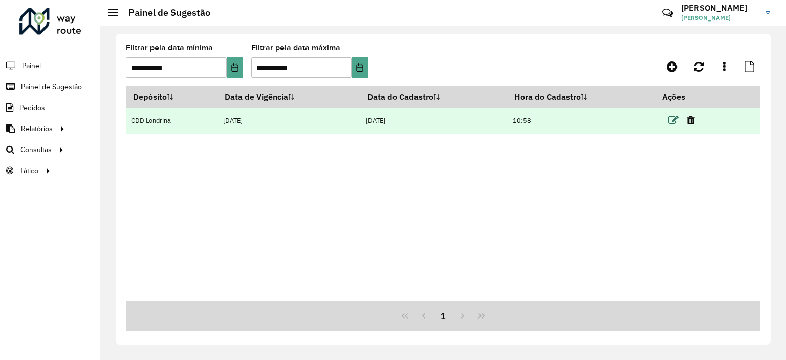  Describe the element at coordinates (582, 120) in the screenshot. I see `td: 10:58` at that location.